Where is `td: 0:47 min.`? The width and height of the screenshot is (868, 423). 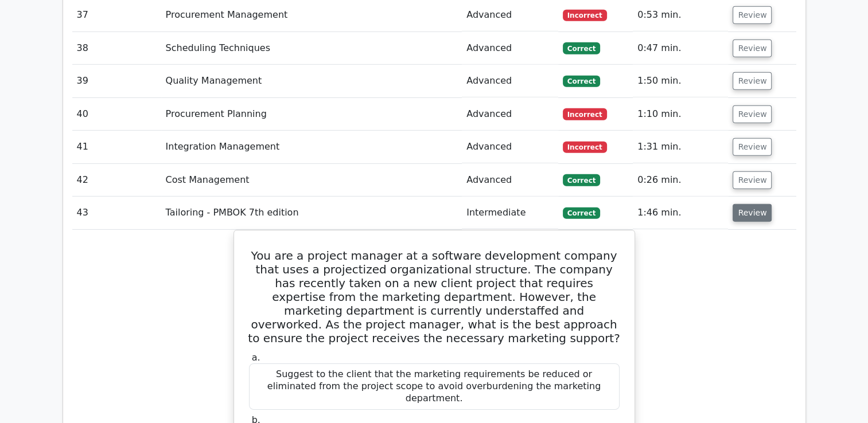 td: 0:47 min. is located at coordinates (681, 48).